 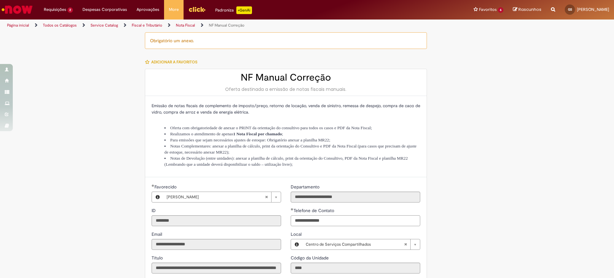 I want to click on span: Necessários - Favorecido, so click(x=166, y=187).